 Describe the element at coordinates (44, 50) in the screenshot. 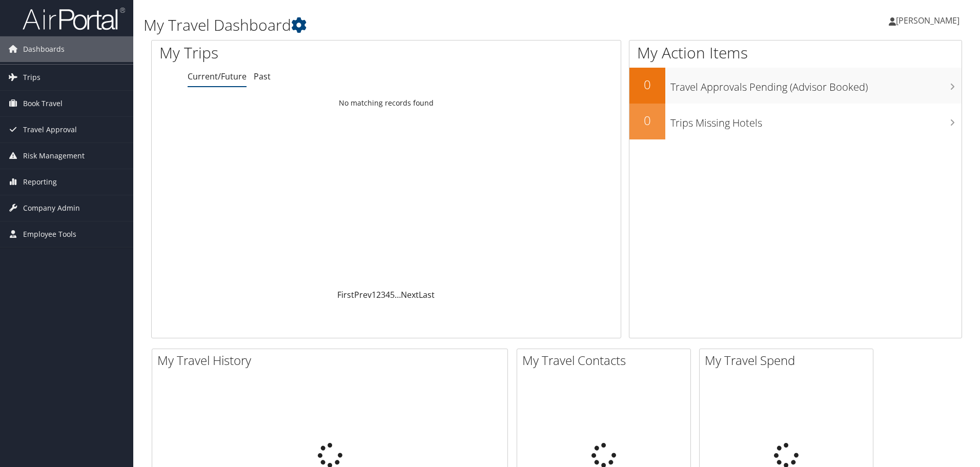

I see `span: Dashboards` at that location.